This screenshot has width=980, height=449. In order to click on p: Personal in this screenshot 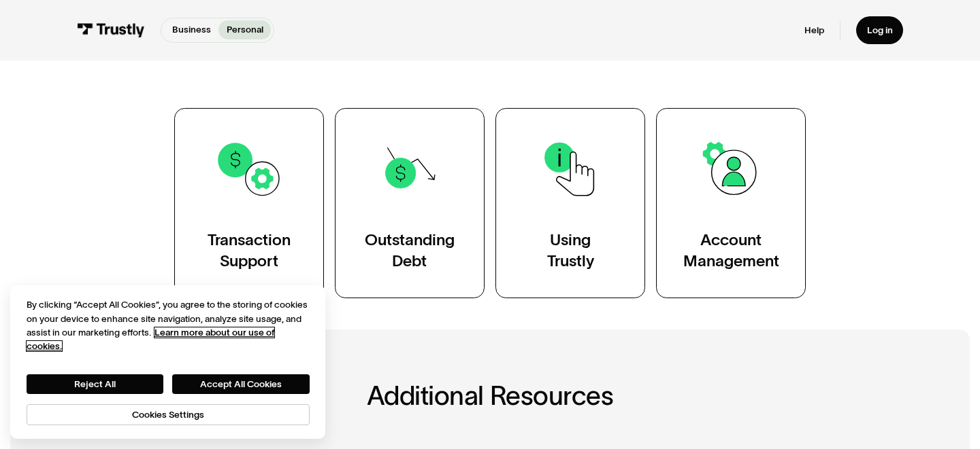, I will do `click(245, 30)`.